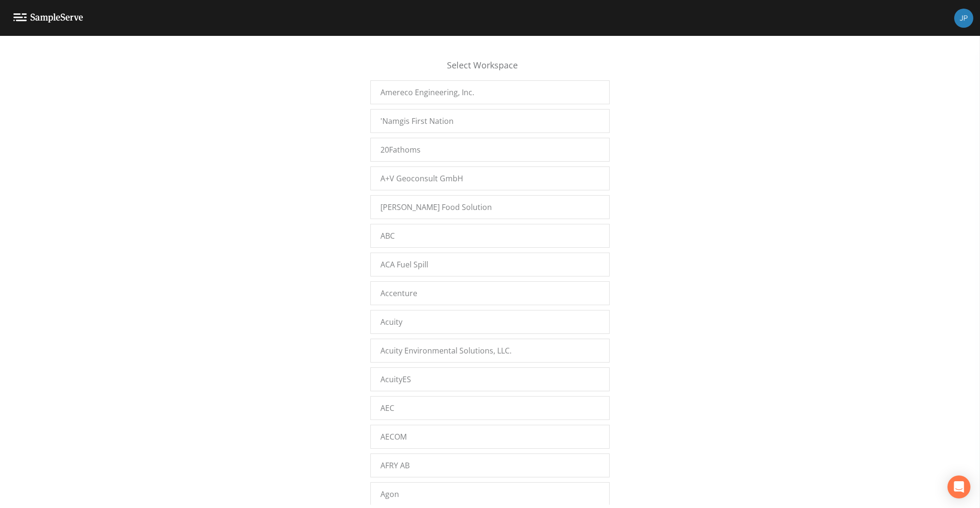  I want to click on span: 20Fathoms, so click(401, 150).